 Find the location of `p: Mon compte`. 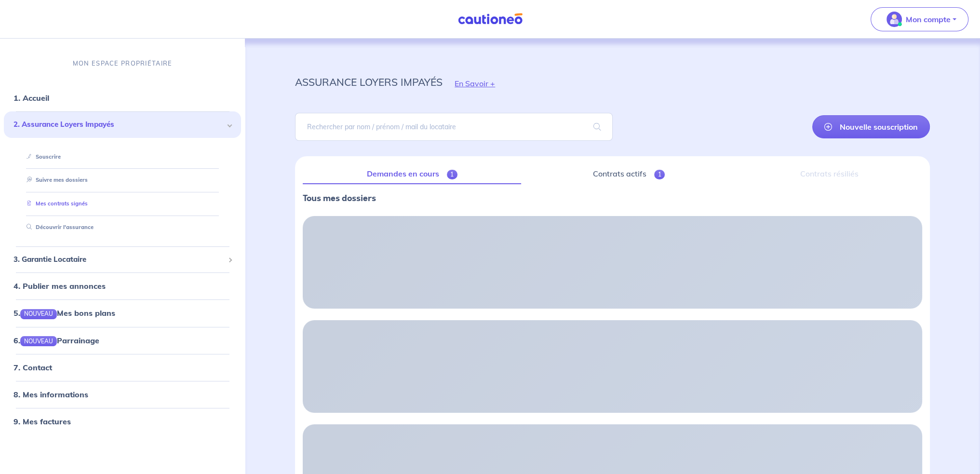

p: Mon compte is located at coordinates (928, 19).